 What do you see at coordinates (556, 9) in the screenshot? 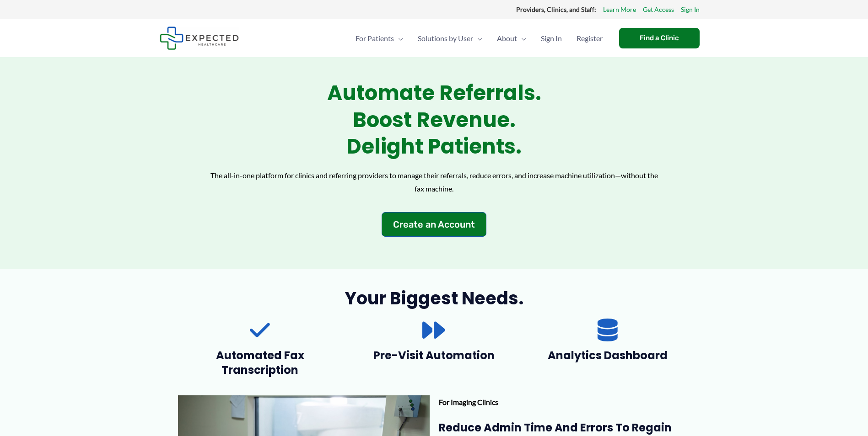
I see `strong: Providers, Clinics, and Staff:` at bounding box center [556, 9].